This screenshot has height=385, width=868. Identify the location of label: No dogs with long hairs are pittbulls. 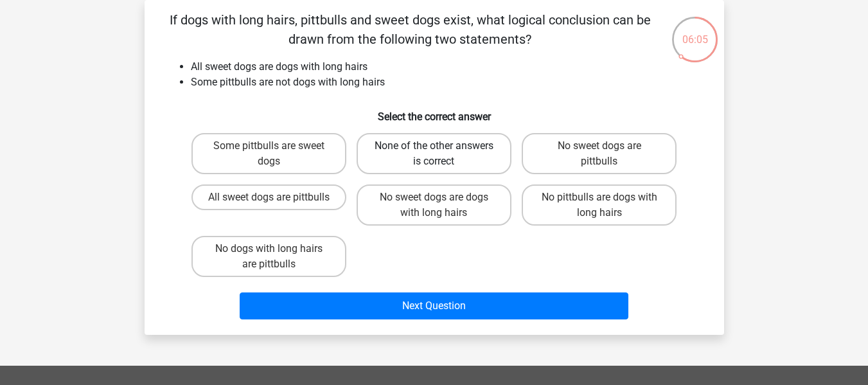
(268, 256).